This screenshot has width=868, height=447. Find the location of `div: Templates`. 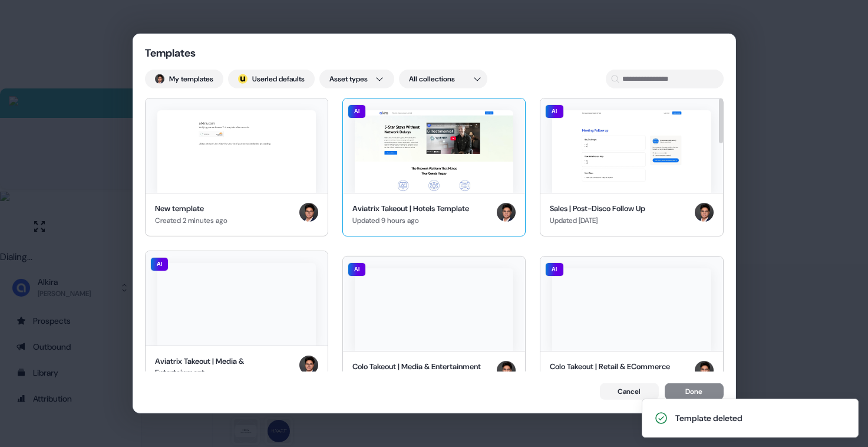

div: Templates is located at coordinates (204, 53).